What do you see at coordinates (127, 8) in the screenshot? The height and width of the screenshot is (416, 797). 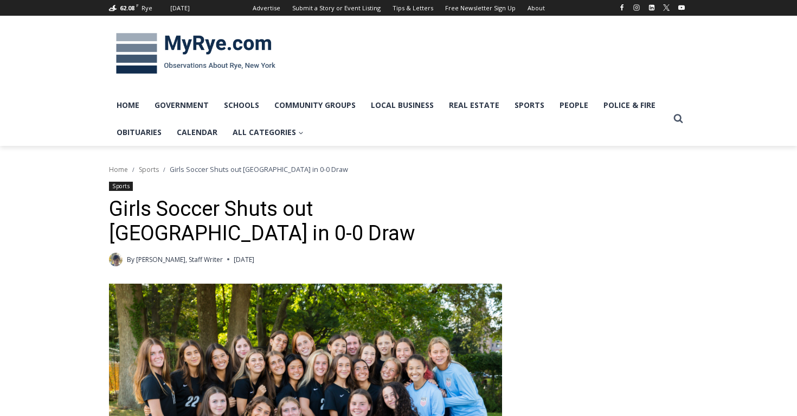 I see `span: 62.08` at bounding box center [127, 8].